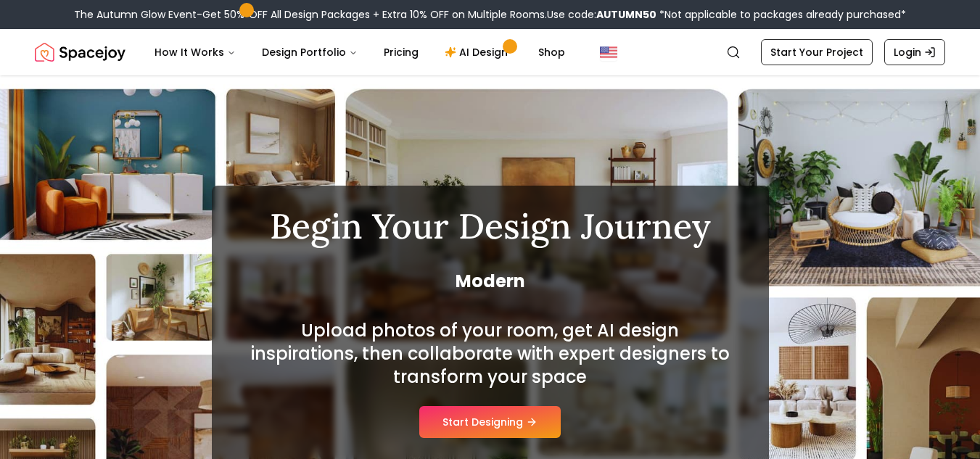 This screenshot has height=459, width=980. What do you see at coordinates (80, 52) in the screenshot?
I see `a: Spacejoy` at bounding box center [80, 52].